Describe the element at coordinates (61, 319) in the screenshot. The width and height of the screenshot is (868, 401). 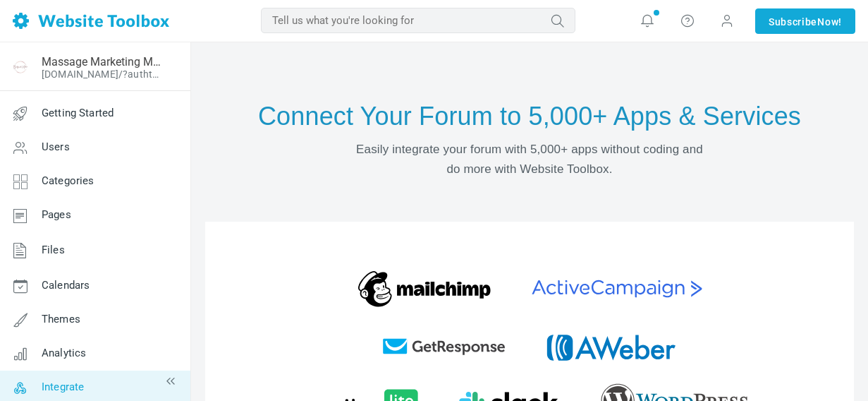
I see `span: Themes` at that location.